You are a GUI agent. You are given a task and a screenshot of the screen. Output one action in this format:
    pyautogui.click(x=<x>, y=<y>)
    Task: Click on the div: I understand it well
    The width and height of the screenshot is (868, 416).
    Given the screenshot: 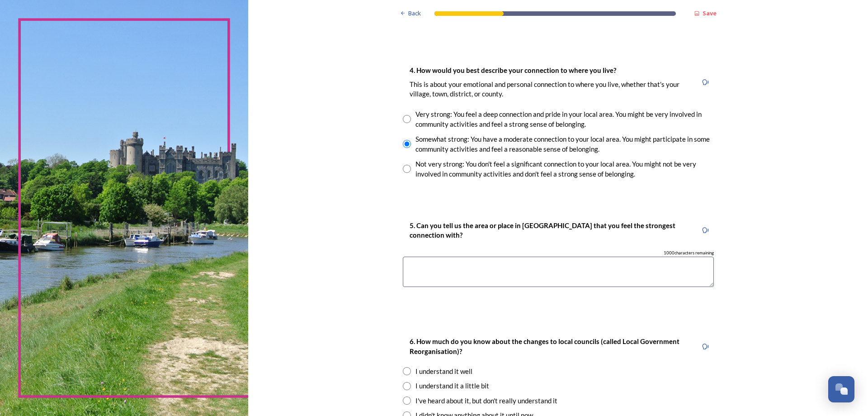 What is the action you would take?
    pyautogui.click(x=444, y=371)
    